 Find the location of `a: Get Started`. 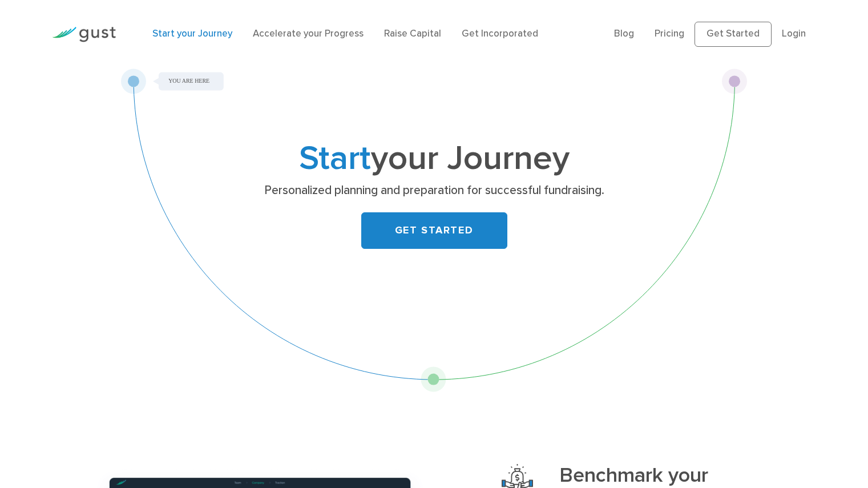

a: Get Started is located at coordinates (733, 34).